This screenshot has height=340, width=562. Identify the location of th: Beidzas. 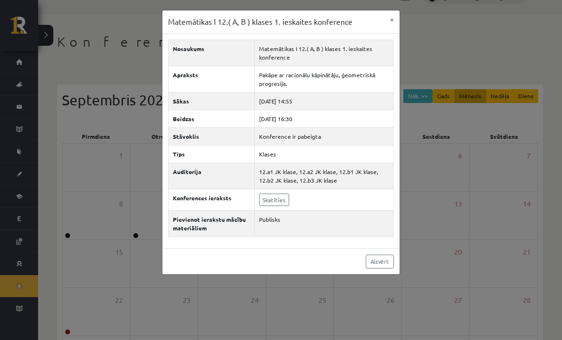
(212, 118).